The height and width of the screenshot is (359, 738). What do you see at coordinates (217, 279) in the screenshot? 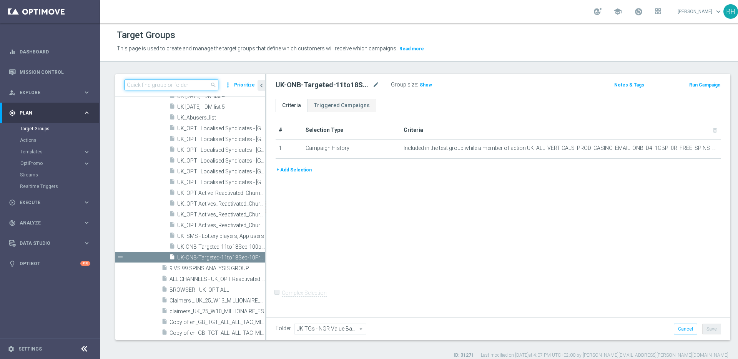
I see `span: ALL CHANNELS - UK_OPT Reactivated | Excl. Bonus Abusers` at bounding box center [217, 279].